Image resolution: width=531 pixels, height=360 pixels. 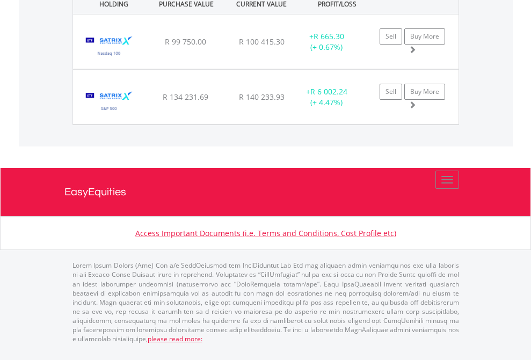 I want to click on span: R 665.30, so click(x=328, y=36).